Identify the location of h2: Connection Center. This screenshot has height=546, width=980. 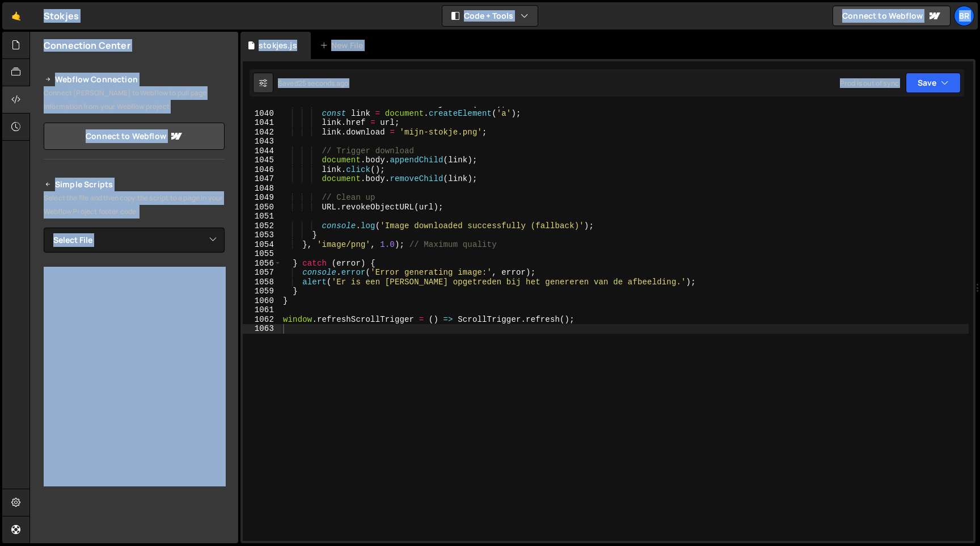
(87, 45).